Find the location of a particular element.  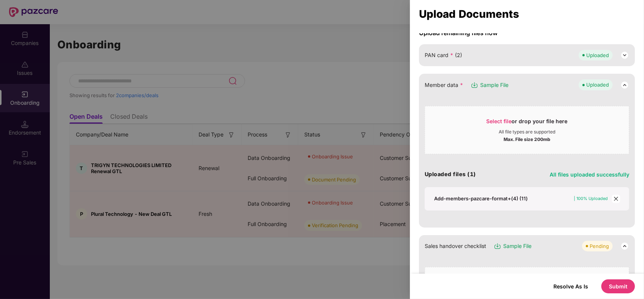

span: Sales handover checklist is located at coordinates (456, 246).